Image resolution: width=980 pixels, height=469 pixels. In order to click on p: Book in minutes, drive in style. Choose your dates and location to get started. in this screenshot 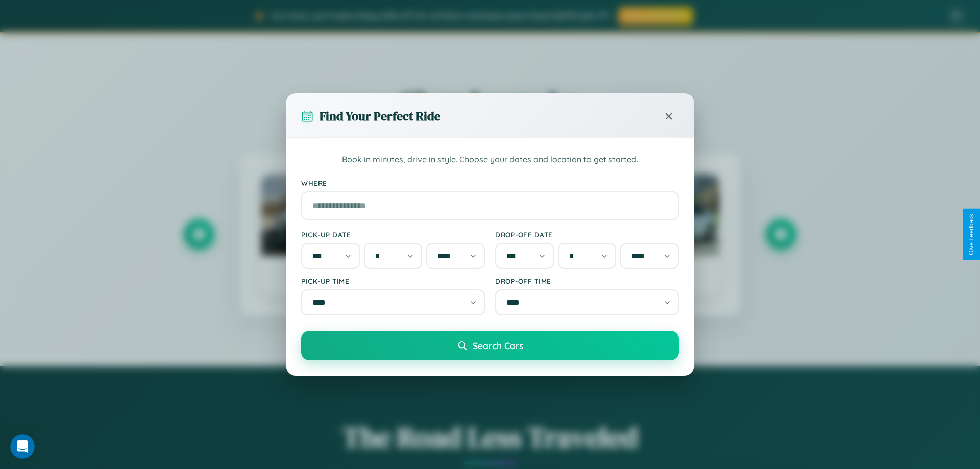, I will do `click(490, 160)`.